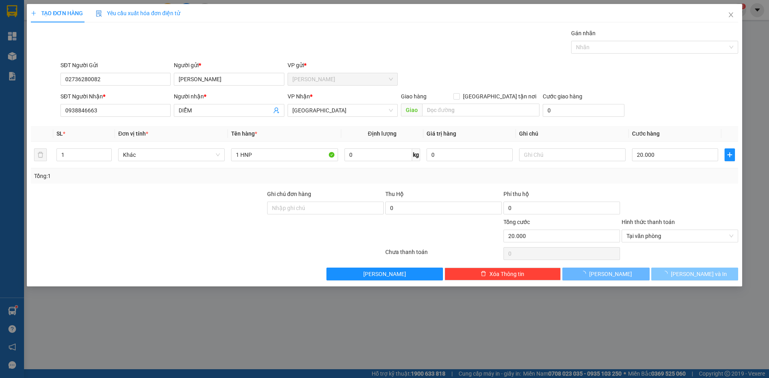 The image size is (769, 378). What do you see at coordinates (583, 111) in the screenshot?
I see `input: Cước giao hàng` at bounding box center [583, 111].